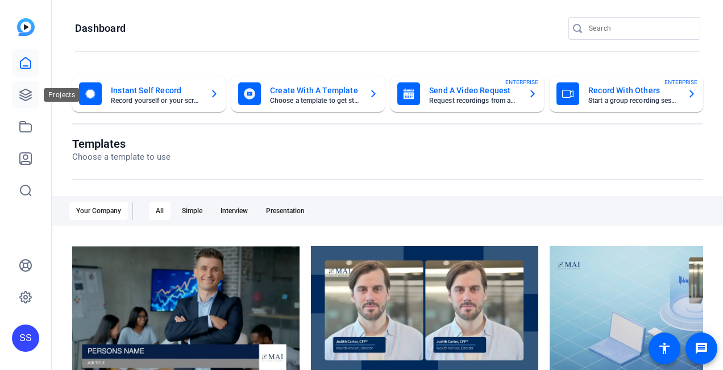 Image resolution: width=723 pixels, height=370 pixels. What do you see at coordinates (285, 211) in the screenshot?
I see `div: Presentation` at bounding box center [285, 211].